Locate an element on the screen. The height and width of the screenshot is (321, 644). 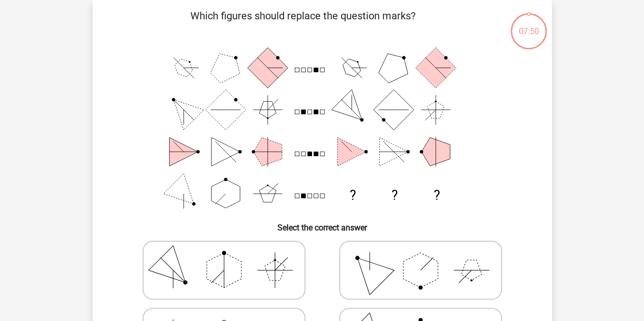
div: 07:50 is located at coordinates (528, 25).